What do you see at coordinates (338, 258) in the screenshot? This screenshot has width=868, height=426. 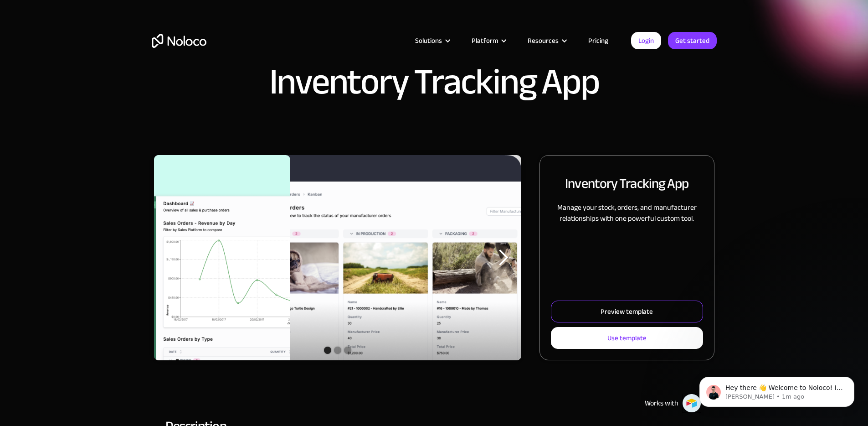 I see `div: 1 of 3` at bounding box center [338, 258].